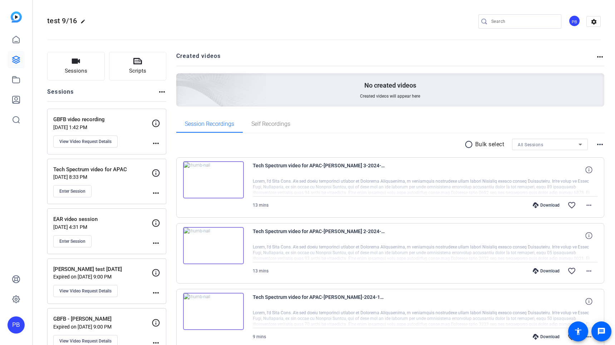 The image size is (615, 345). What do you see at coordinates (523, 21) in the screenshot?
I see `input: Search` at bounding box center [523, 21].